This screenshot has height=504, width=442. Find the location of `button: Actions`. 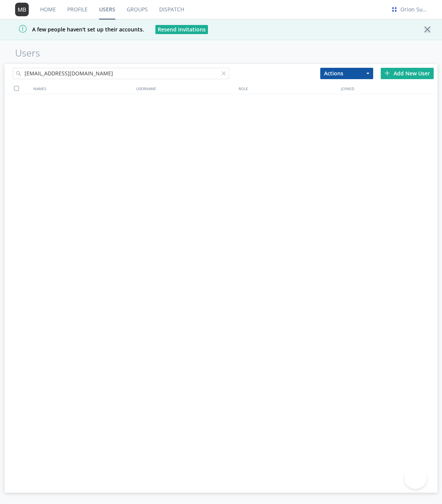

button: Actions is located at coordinates (346, 73).